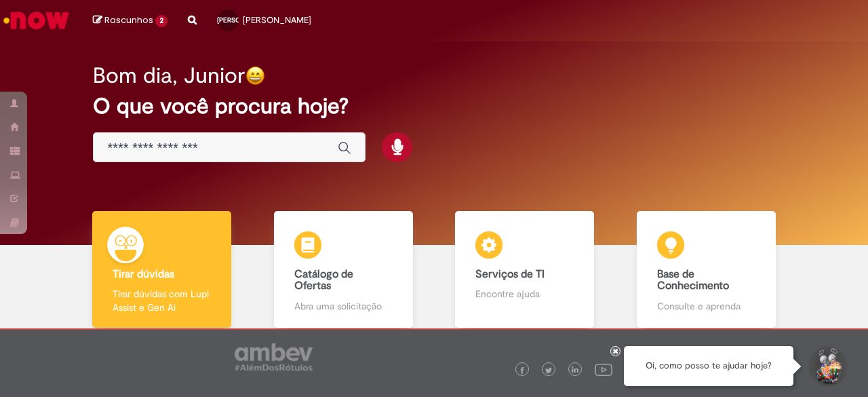 The image size is (868, 397). Describe the element at coordinates (129, 20) in the screenshot. I see `span: Rascunhos` at that location.